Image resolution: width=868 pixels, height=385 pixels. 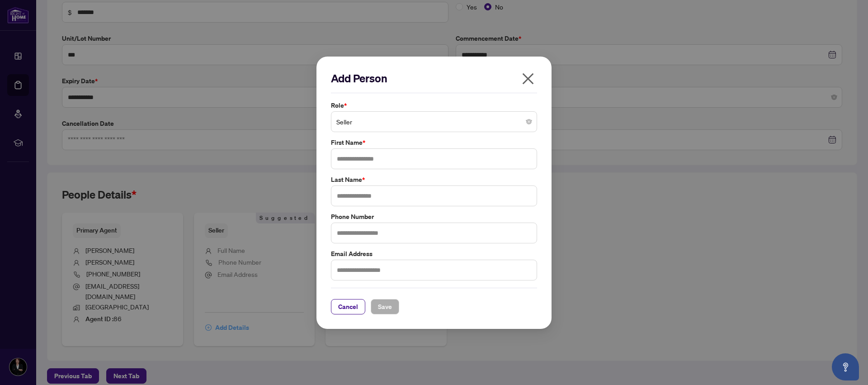 I want to click on label: Phone Number, so click(x=434, y=216).